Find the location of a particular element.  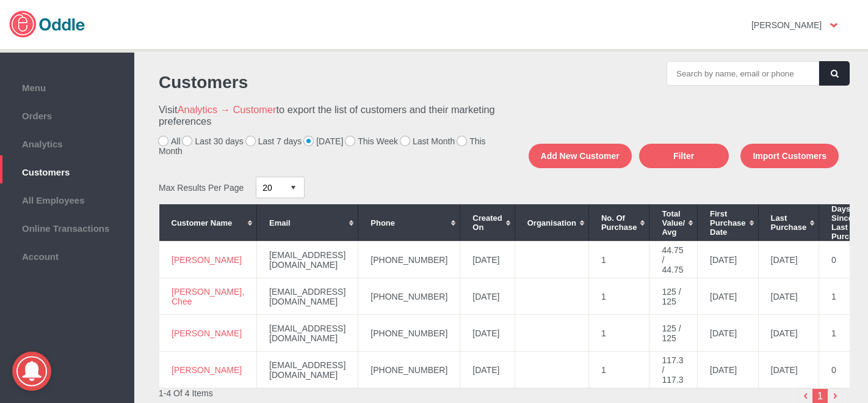

label: Last 30 days is located at coordinates (212, 141).